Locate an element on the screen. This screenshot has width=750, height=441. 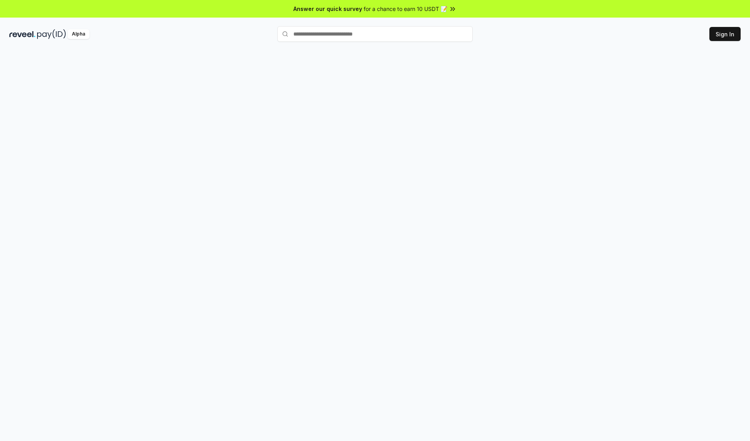
img: pay_id is located at coordinates (52, 34).